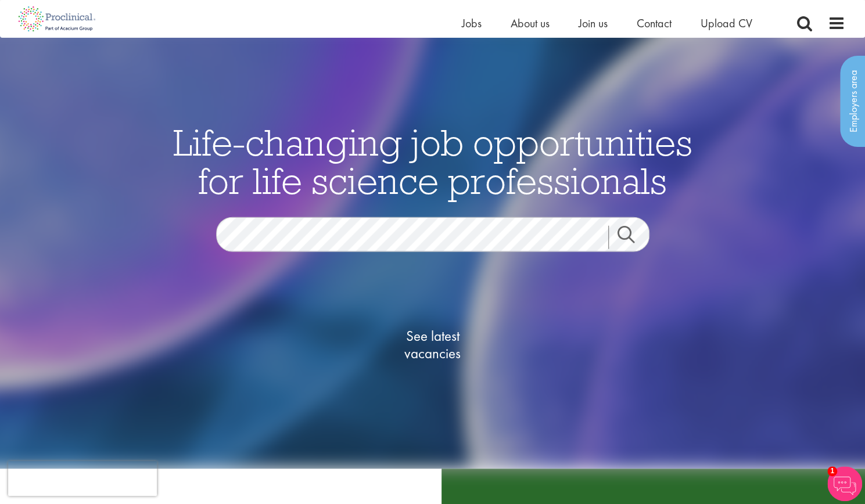 This screenshot has width=865, height=504. What do you see at coordinates (433, 345) in the screenshot?
I see `a: See latestvacancies` at bounding box center [433, 345].